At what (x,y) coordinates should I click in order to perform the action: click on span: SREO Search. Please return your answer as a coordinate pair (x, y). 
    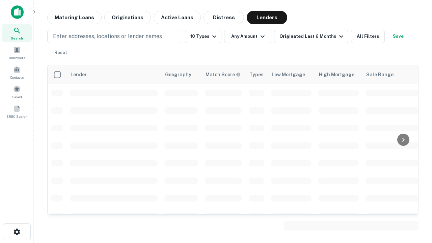
    Looking at the image, I should click on (17, 116).